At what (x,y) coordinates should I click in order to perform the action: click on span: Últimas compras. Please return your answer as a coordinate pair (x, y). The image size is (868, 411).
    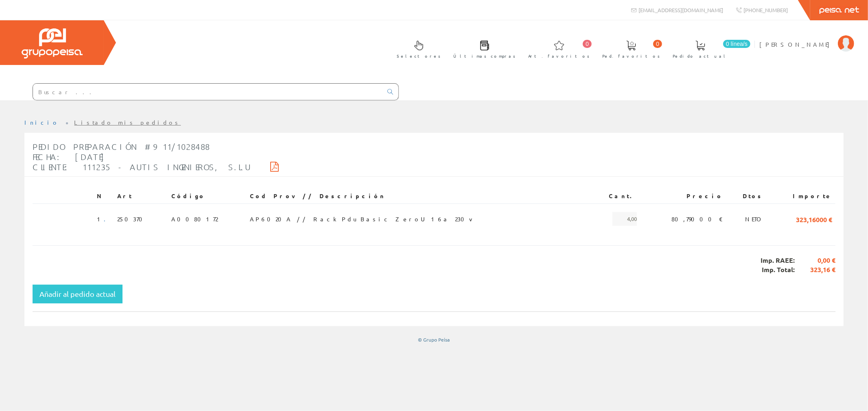
    Looking at the image, I should click on (484, 56).